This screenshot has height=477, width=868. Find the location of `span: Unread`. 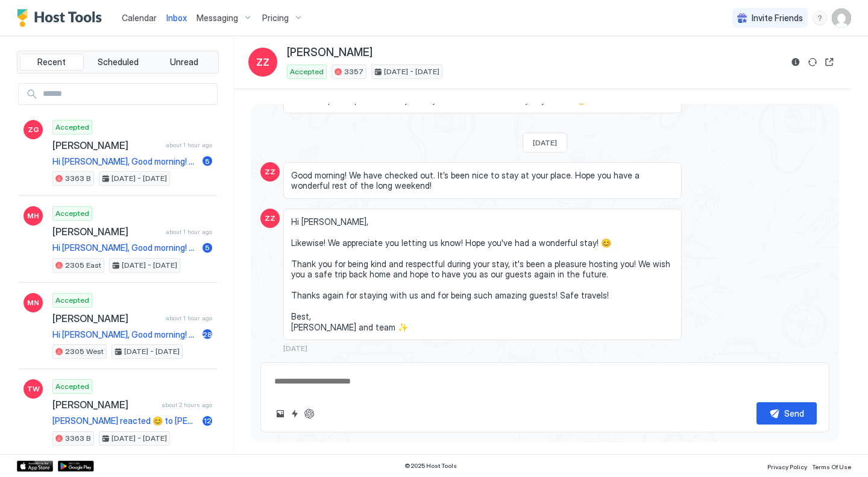

span: Unread is located at coordinates (184, 62).